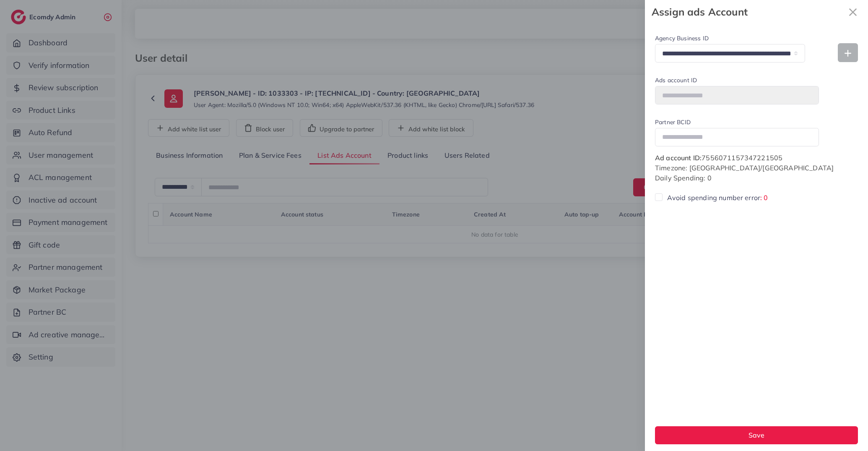 This screenshot has height=451, width=868. What do you see at coordinates (717, 198) in the screenshot?
I see `label: Avoid spending number error` at bounding box center [717, 198].